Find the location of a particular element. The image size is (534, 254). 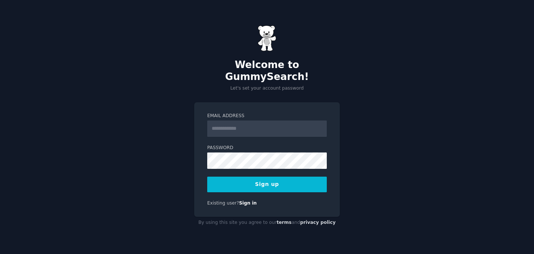

a: terms is located at coordinates (284, 222).